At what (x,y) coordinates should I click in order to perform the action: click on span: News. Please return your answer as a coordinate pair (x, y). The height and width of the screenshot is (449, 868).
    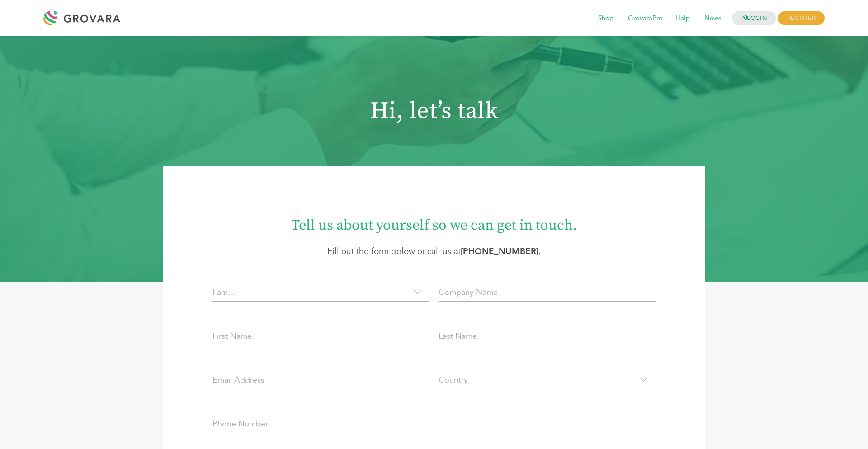
    Looking at the image, I should click on (713, 18).